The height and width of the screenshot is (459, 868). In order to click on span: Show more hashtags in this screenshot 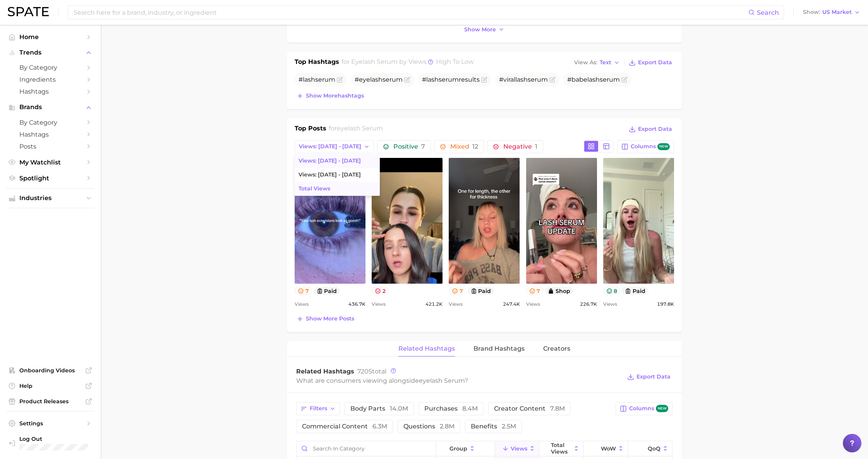, I will do `click(335, 95)`.